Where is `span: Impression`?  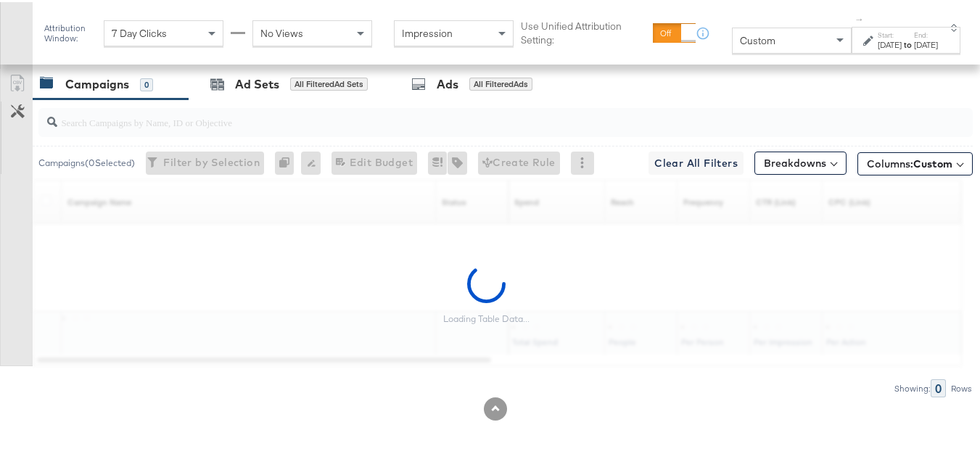
span: Impression is located at coordinates (427, 31).